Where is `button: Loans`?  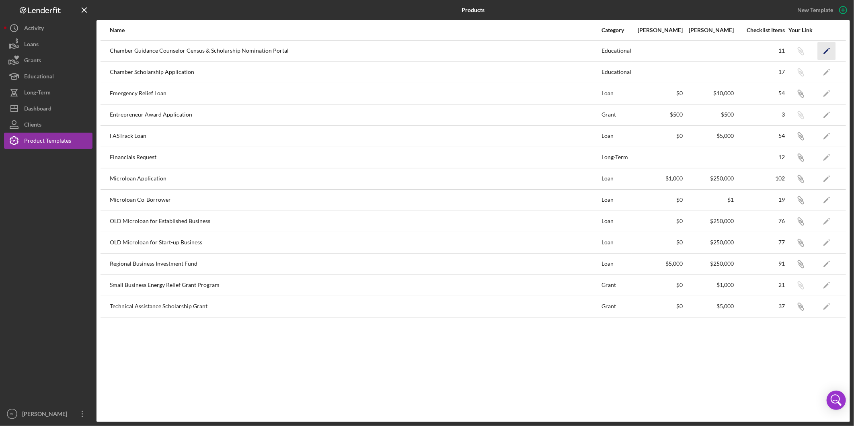
button: Loans is located at coordinates (48, 44).